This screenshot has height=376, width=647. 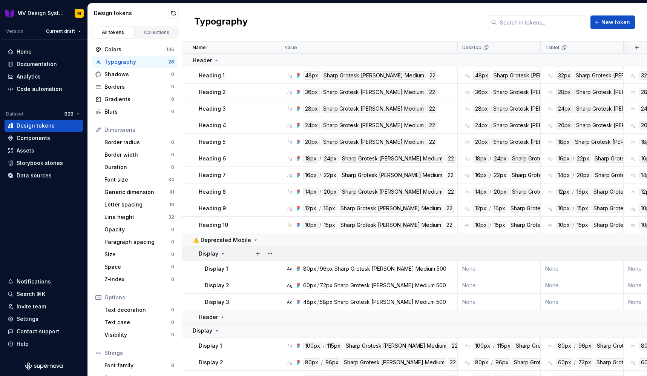 What do you see at coordinates (552, 48) in the screenshot?
I see `p: Tablet` at bounding box center [552, 48].